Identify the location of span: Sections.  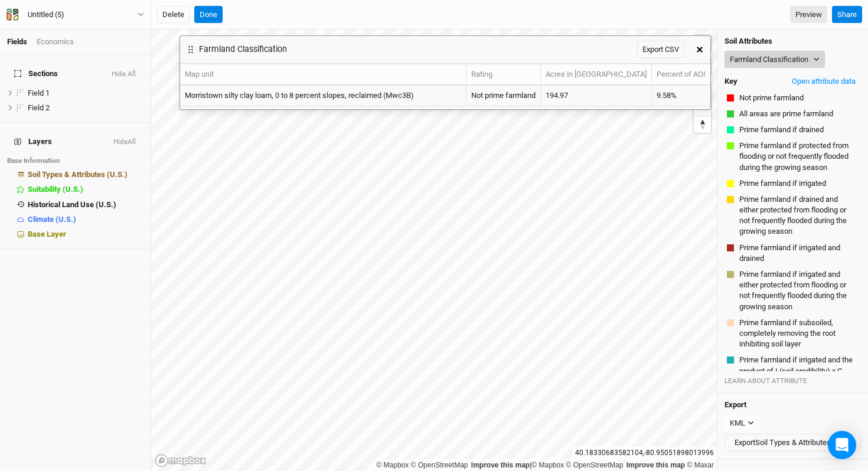
(36, 74).